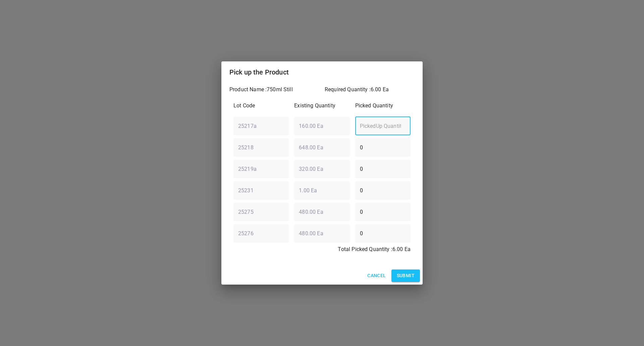  Describe the element at coordinates (376, 276) in the screenshot. I see `button: Cancel` at that location.